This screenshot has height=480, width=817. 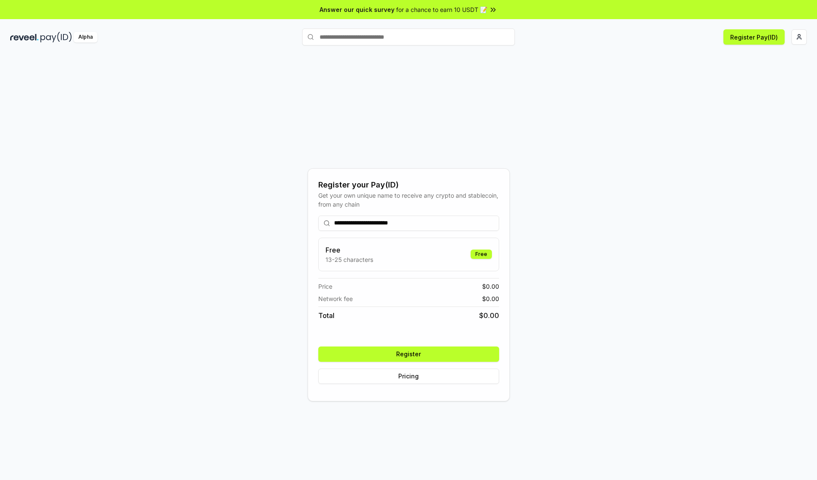 I want to click on span: Price, so click(x=325, y=286).